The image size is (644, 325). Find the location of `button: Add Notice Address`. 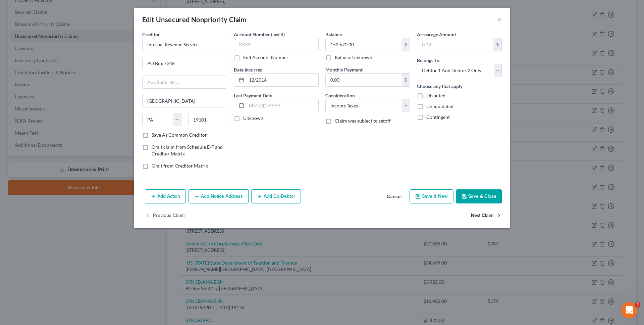

button: Add Notice Address is located at coordinates (218, 196).